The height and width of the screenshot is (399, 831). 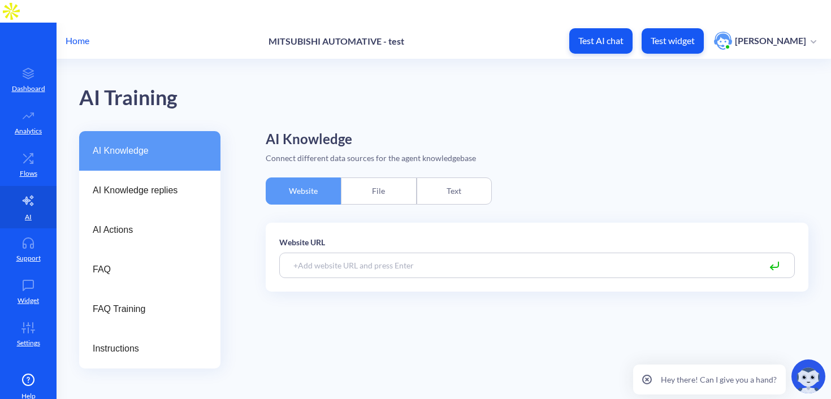 What do you see at coordinates (336, 41) in the screenshot?
I see `p: MITSUBISHI AUTOMATIVE - test` at bounding box center [336, 41].